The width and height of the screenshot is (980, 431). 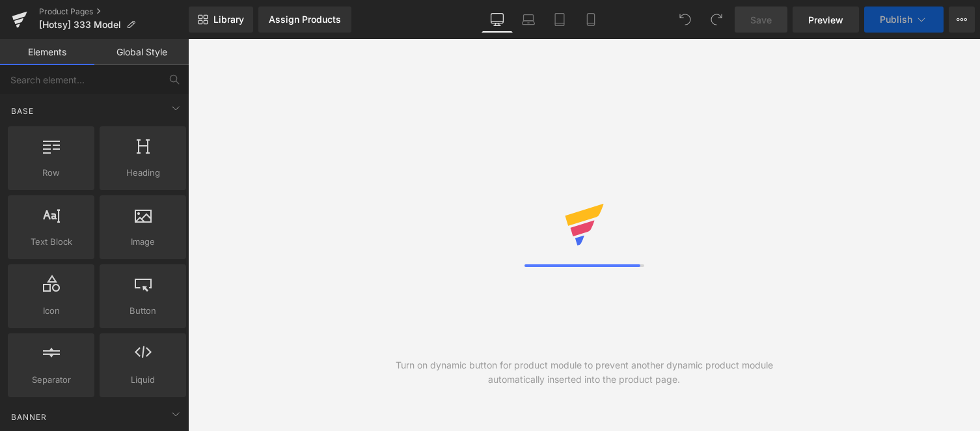 What do you see at coordinates (962, 20) in the screenshot?
I see `button: More` at bounding box center [962, 20].